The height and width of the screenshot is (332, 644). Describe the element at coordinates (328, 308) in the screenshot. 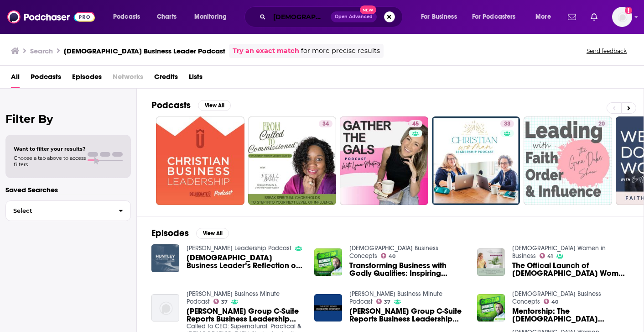

I see `img: Becker Group C-Suite Reports Business Leadership Podcast: Christian MacArthur, Director of Health...` at that location.